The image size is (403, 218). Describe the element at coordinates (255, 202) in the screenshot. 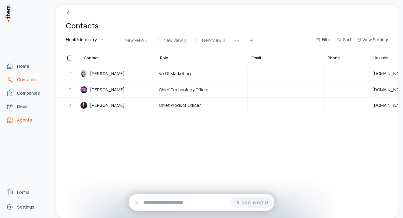

I see `span: Continue Chat` at that location.